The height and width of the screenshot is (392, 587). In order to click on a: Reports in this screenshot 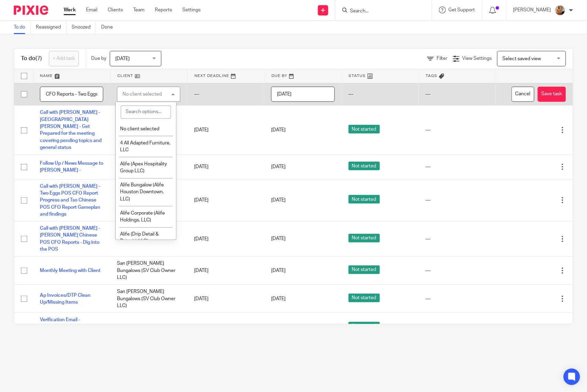, I will do `click(164, 10)`.